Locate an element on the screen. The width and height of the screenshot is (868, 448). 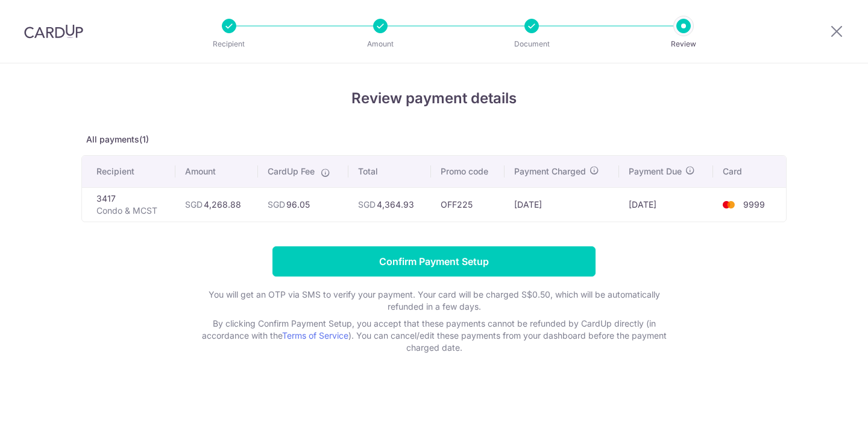
span: Payment Charged is located at coordinates (550, 171).